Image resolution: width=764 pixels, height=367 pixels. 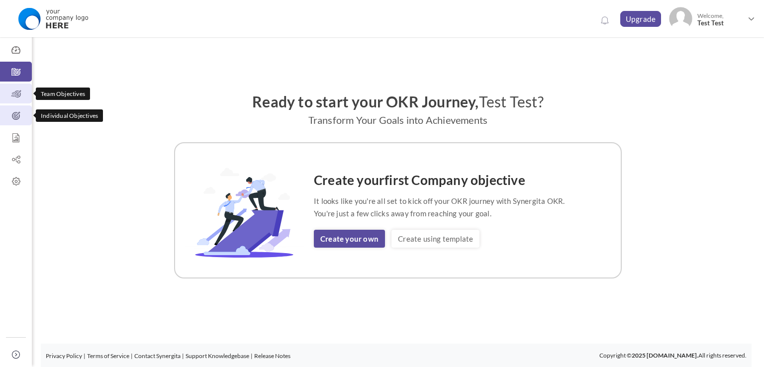 What do you see at coordinates (719, 19) in the screenshot?
I see `span: Welcome,` at bounding box center [719, 19].